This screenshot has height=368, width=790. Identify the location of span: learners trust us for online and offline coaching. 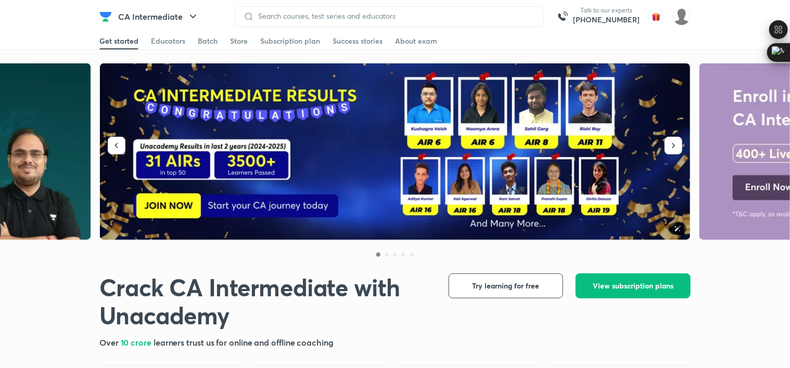
(244, 342).